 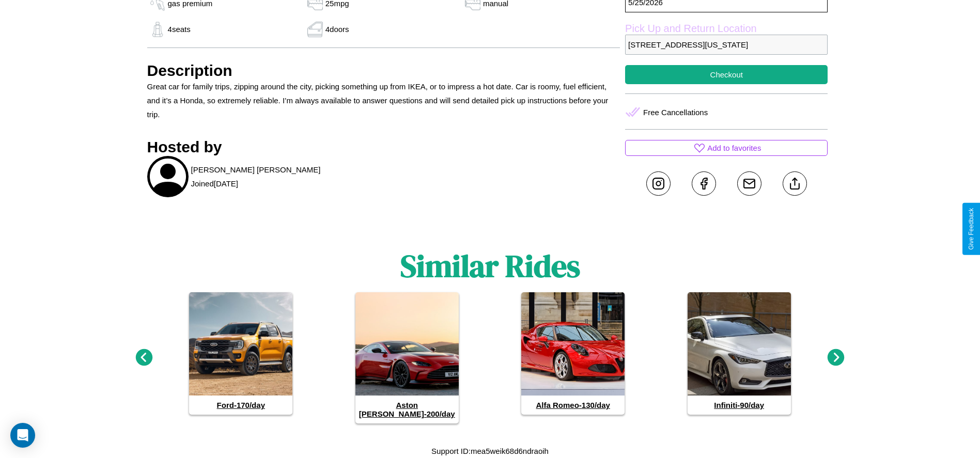 I want to click on h4: Alfa Romeo - 130 /day, so click(x=573, y=405).